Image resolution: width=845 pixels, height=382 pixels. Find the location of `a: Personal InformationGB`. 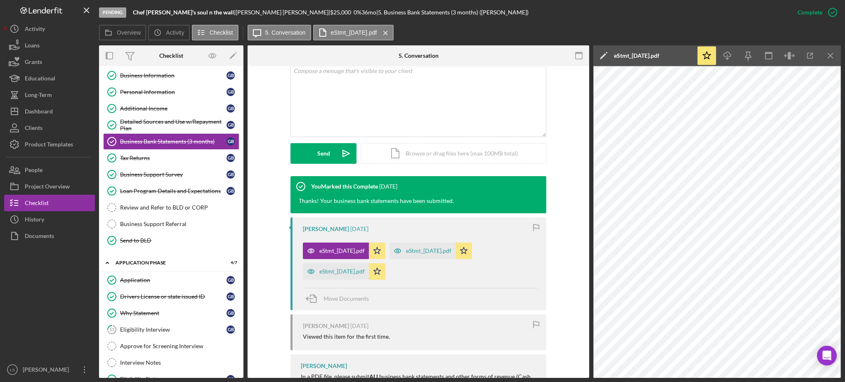

a: Personal InformationGB is located at coordinates (171, 92).